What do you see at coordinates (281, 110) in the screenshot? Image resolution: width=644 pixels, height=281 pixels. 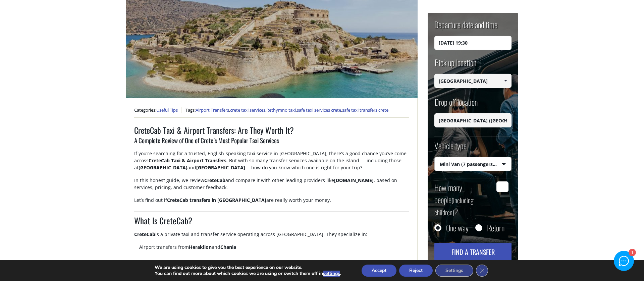 I see `a: Rethymno taxi` at bounding box center [281, 110].